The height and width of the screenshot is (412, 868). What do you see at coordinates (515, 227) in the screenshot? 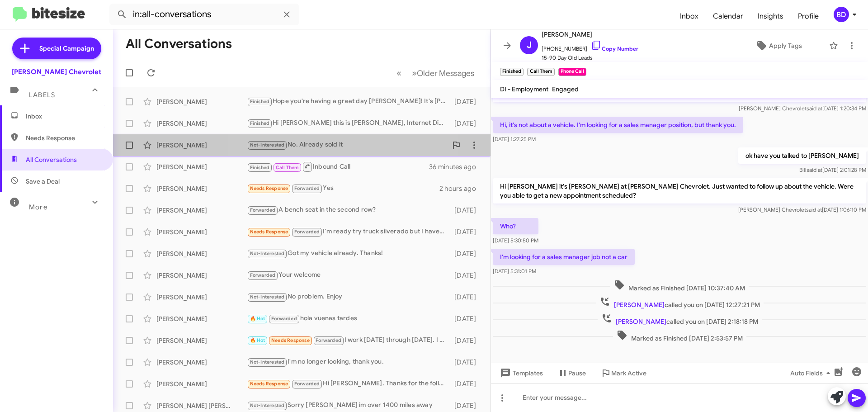
I see `p: Who?` at bounding box center [515, 227].